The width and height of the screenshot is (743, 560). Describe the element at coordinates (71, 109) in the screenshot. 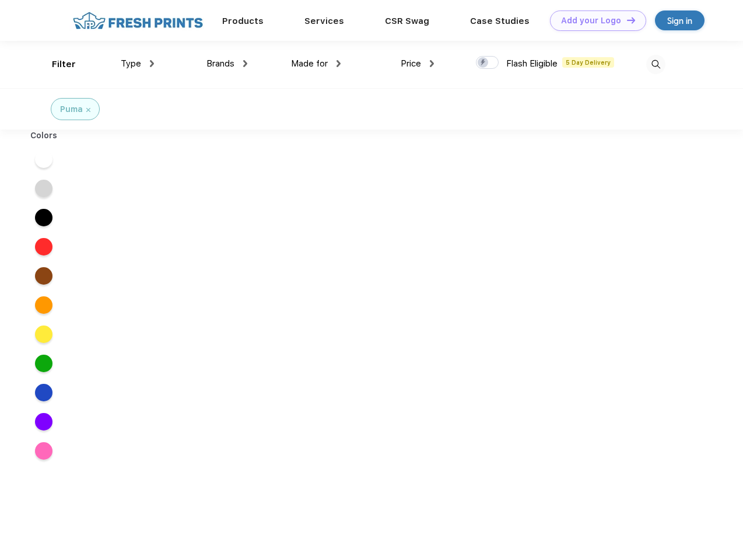

I see `div: Puma` at that location.